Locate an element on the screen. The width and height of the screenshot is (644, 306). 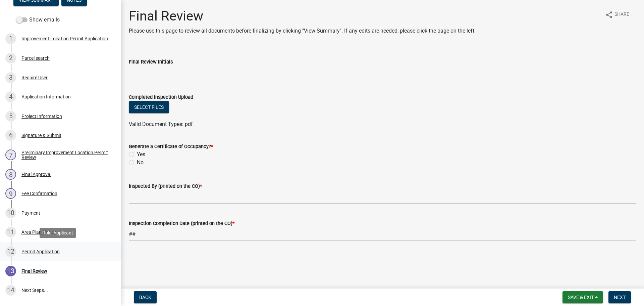
div: 1 is located at coordinates (11, 39).